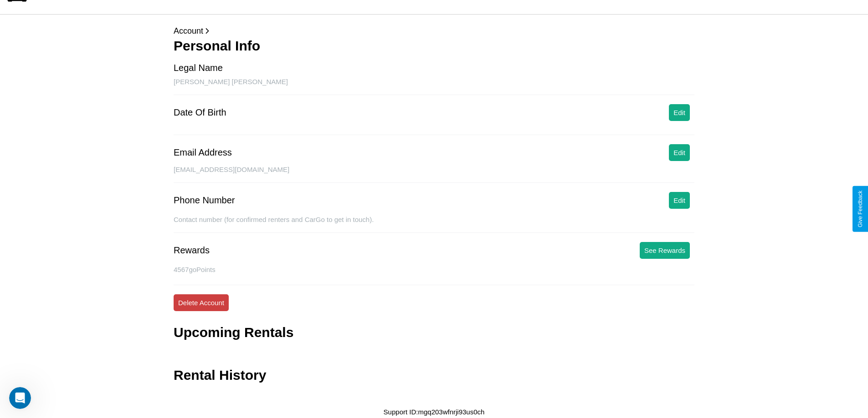 The width and height of the screenshot is (868, 418). Describe the element at coordinates (233, 333) in the screenshot. I see `h3: Upcoming Rentals` at that location.